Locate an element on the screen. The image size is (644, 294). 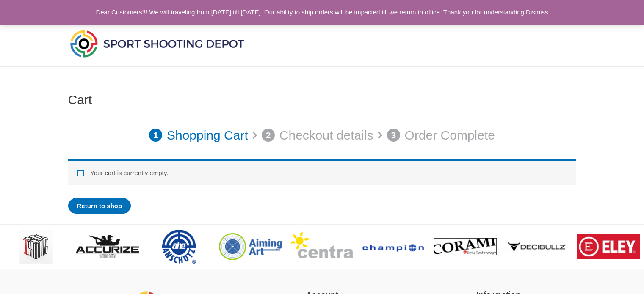
h1: Cart is located at coordinates (322, 100).